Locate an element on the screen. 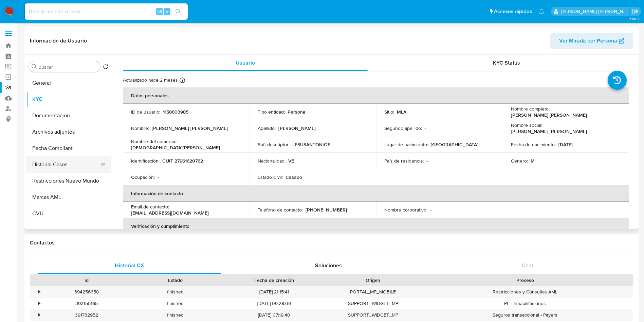  p: Nombre del comercio : is located at coordinates (155, 142).